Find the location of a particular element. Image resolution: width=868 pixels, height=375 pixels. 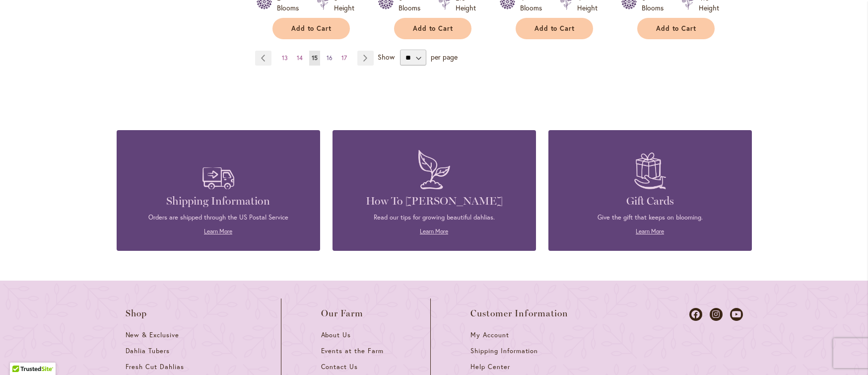

span: My Account is located at coordinates (490, 335).